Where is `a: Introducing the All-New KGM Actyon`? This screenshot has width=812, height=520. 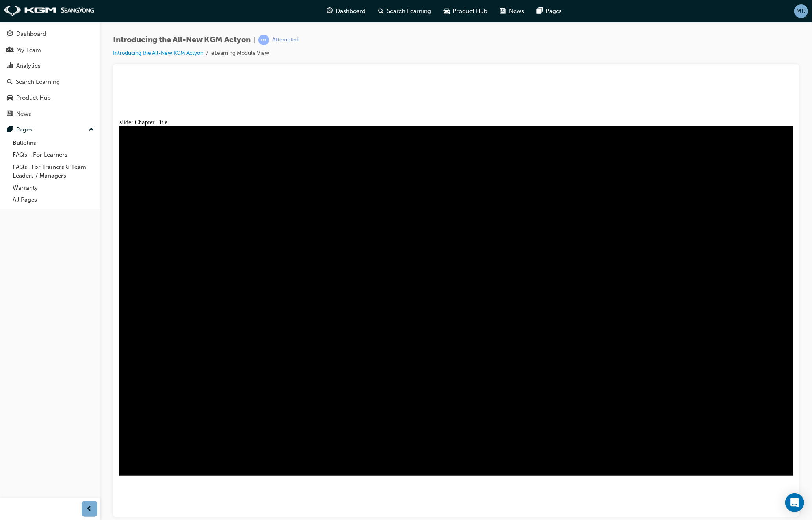 a: Introducing the All-New KGM Actyon is located at coordinates (158, 53).